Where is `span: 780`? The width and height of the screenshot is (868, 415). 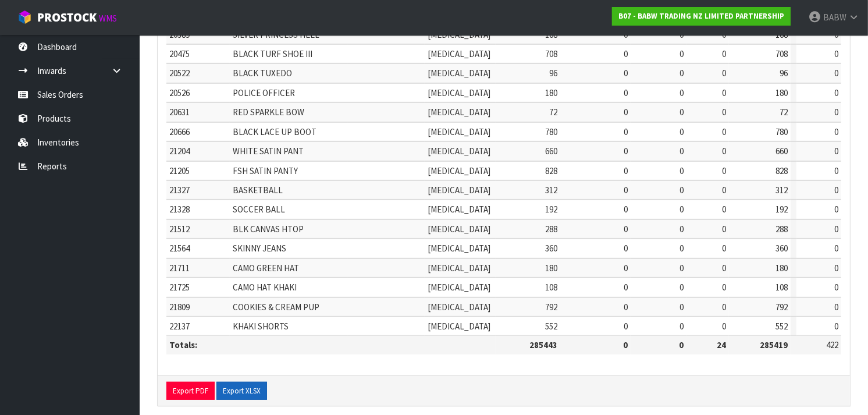 span: 780 is located at coordinates (781, 131).